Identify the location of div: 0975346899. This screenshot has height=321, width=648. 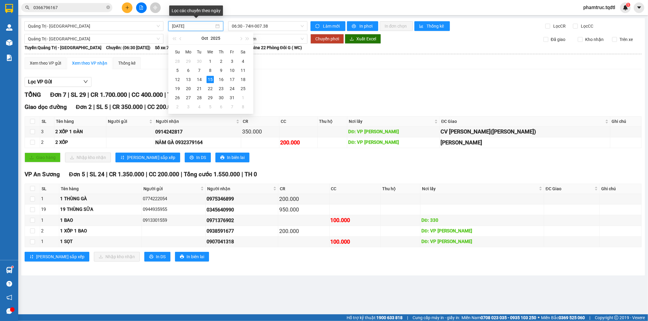
(242, 199).